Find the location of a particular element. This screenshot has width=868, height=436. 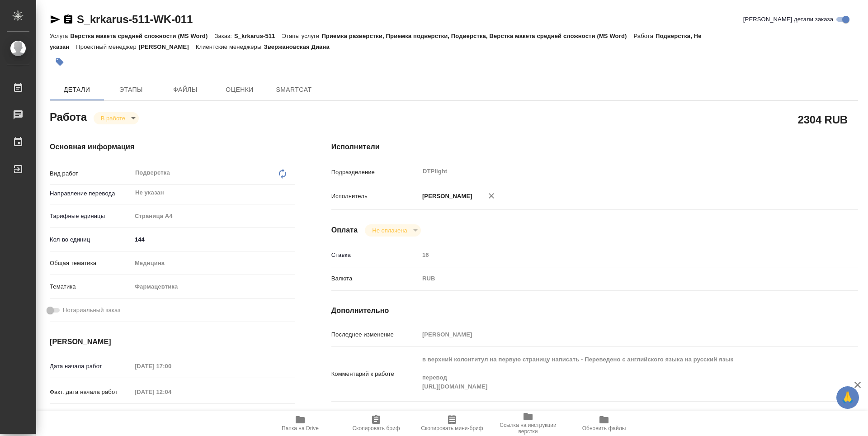

span: Детали is located at coordinates (77, 90).